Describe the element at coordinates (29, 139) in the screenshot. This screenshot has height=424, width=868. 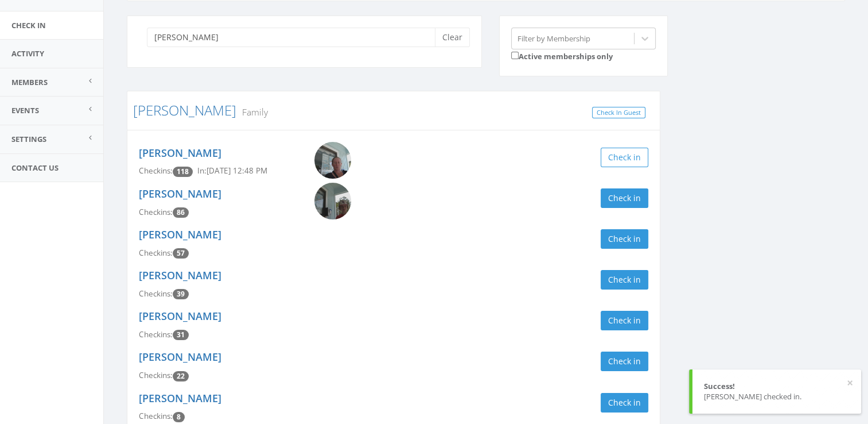
I see `span: Settings` at that location.